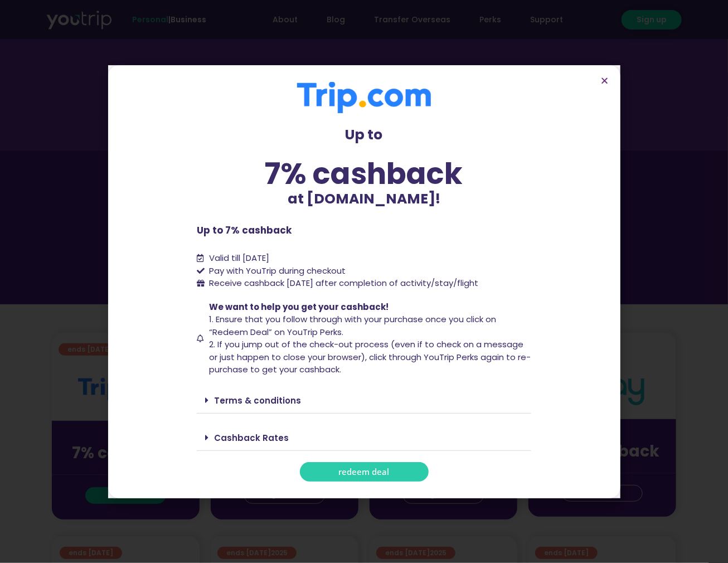 This screenshot has width=728, height=563. Describe the element at coordinates (353, 326) in the screenshot. I see `span: 1. Ensure that you follow through with your purchase once you click on “Redeem Deal” on YouTrip P...` at that location.